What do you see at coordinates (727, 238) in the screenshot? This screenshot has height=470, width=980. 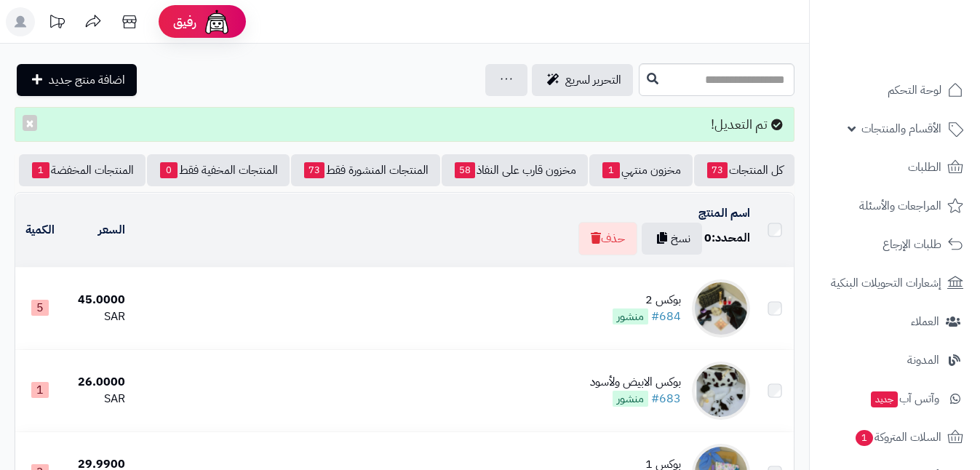 I see `div: المحدد:` at bounding box center [727, 238].